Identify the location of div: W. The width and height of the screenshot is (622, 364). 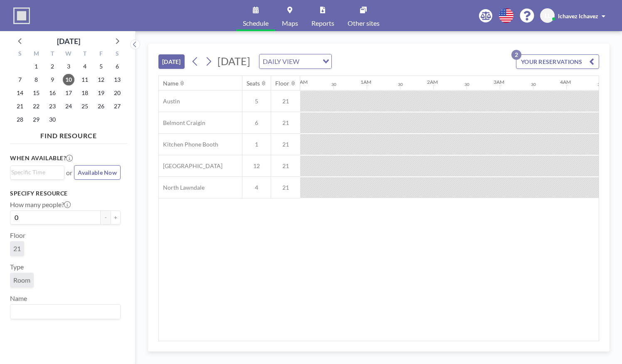
(69, 55).